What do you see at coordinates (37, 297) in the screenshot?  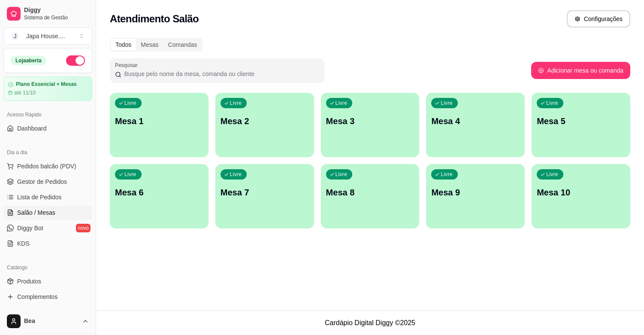 I see `span: Complementos` at bounding box center [37, 297].